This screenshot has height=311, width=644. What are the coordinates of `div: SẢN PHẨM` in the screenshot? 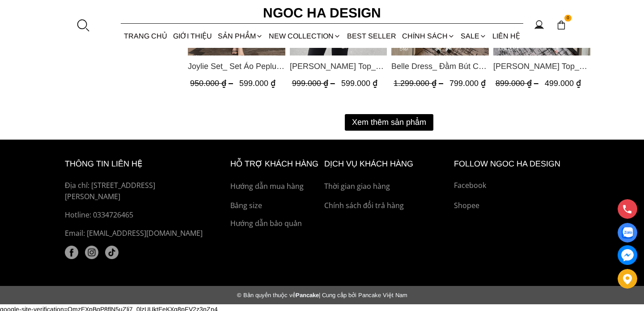 It's located at (241, 36).